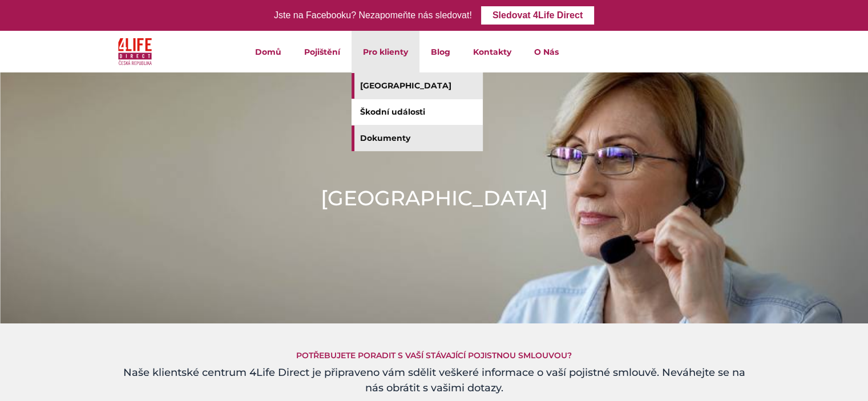  What do you see at coordinates (268, 52) in the screenshot?
I see `a: Domů` at bounding box center [268, 52].